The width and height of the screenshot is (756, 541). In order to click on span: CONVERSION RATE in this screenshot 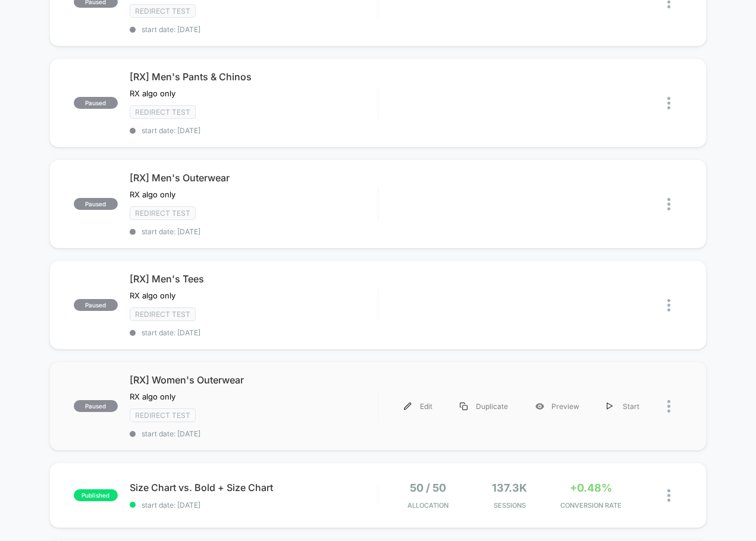, I will do `click(591, 506)`.